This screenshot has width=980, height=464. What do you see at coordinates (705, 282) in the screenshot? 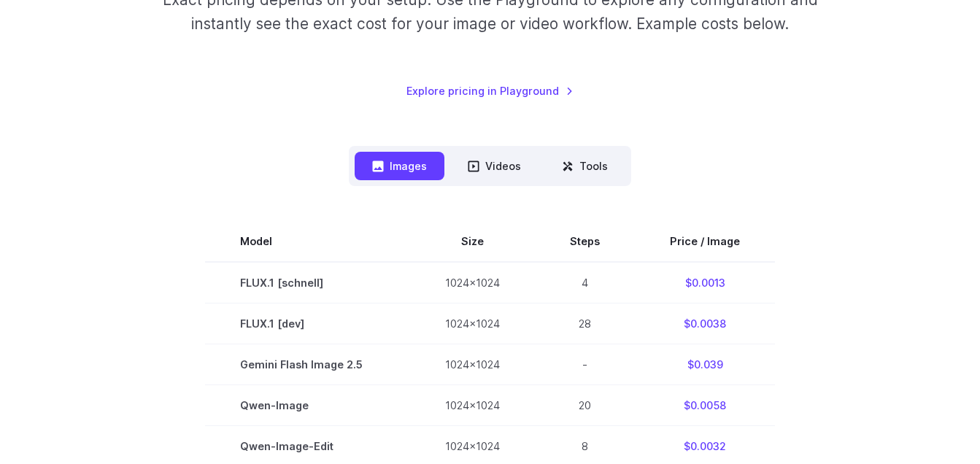
I see `td: $0.0013` at bounding box center [705, 282].